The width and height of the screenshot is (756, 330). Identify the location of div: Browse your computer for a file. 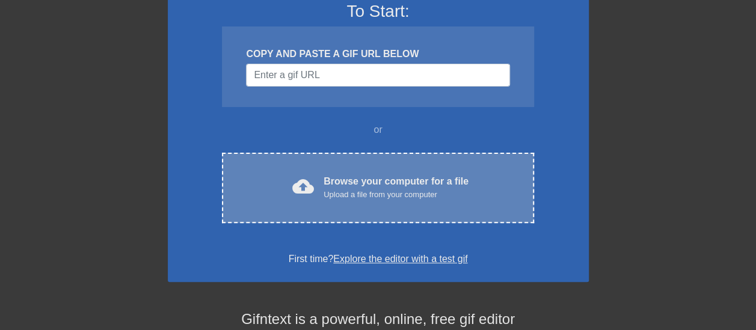
(396, 188).